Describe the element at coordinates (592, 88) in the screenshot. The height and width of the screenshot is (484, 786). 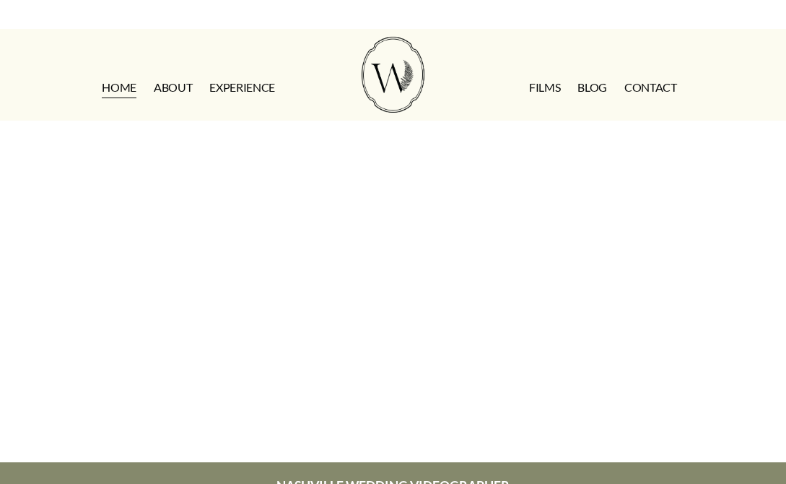
I see `a: Blog` at that location.